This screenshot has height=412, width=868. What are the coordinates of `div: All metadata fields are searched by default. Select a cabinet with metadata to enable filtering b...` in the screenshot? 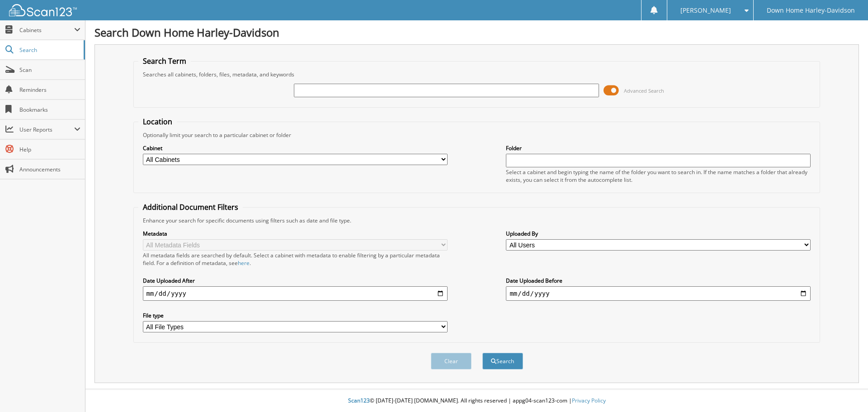 It's located at (295, 259).